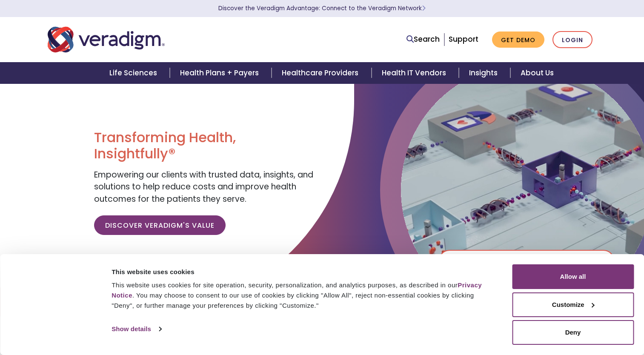 The image size is (644, 355). Describe the element at coordinates (423, 8) in the screenshot. I see `span: Learn More` at that location.